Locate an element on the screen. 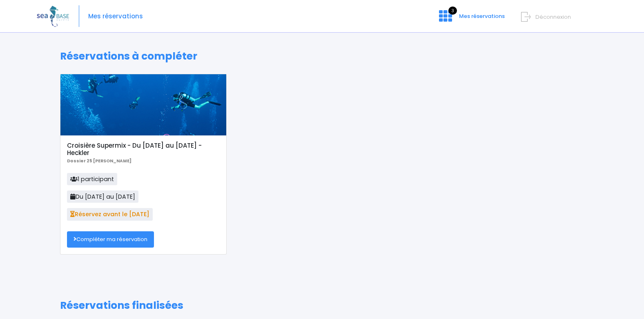 This screenshot has width=644, height=319. span: Mes réservations is located at coordinates (482, 16).